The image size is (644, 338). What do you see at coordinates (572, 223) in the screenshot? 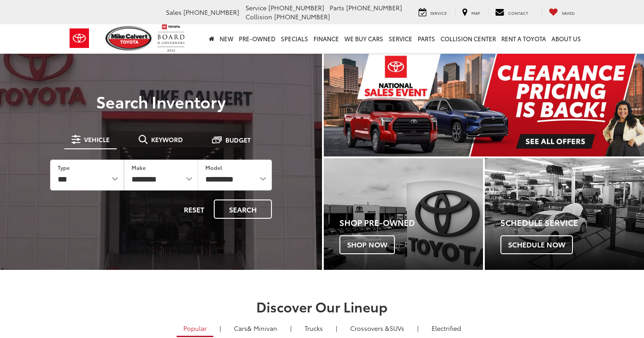
I see `h4: Schedule Service` at bounding box center [572, 223].